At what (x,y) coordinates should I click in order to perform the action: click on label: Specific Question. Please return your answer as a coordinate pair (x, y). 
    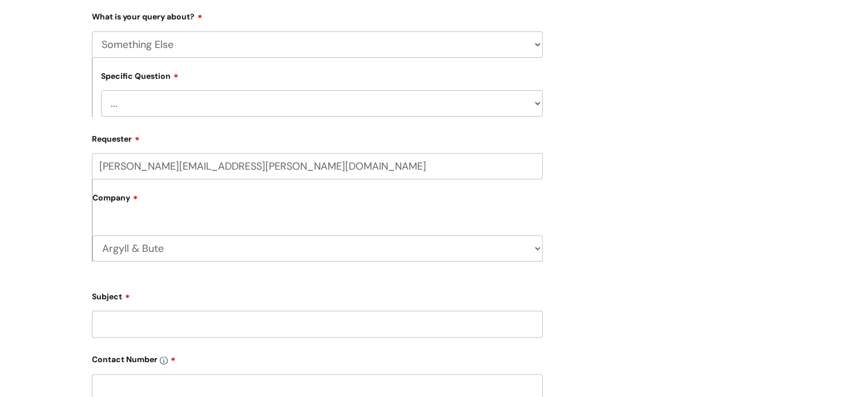
    Looking at the image, I should click on (139, 76).